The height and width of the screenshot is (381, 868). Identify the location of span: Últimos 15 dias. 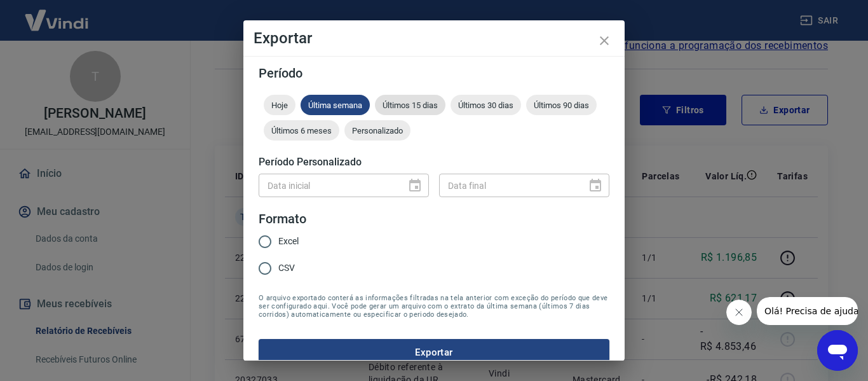
(410, 105).